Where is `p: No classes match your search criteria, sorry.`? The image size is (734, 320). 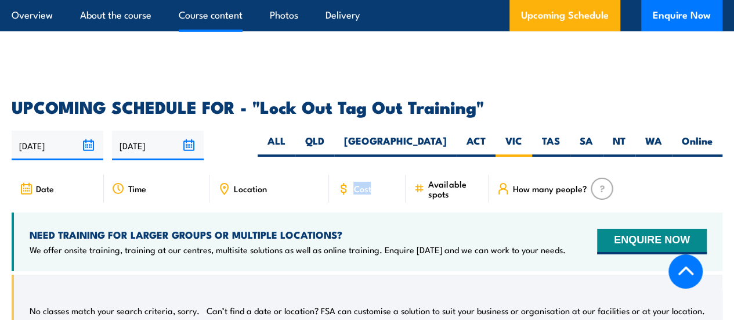 p: No classes match your search criteria, sorry. is located at coordinates (114, 310).